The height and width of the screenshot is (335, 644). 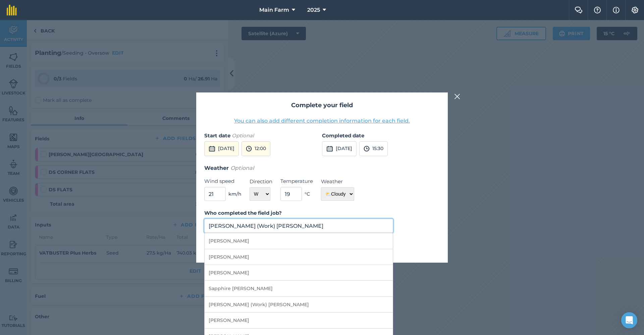 I want to click on strong: Start date, so click(x=217, y=136).